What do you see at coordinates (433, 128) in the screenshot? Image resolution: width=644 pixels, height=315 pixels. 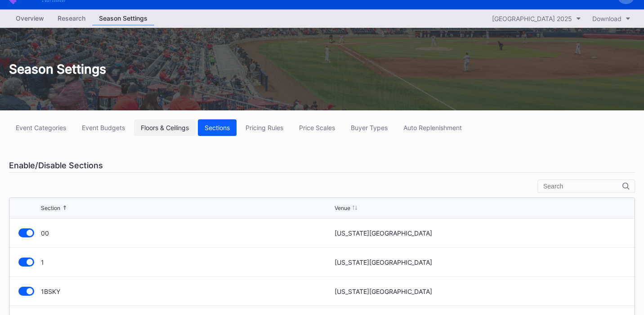 I see `div: Auto Replenishment` at bounding box center [433, 128].